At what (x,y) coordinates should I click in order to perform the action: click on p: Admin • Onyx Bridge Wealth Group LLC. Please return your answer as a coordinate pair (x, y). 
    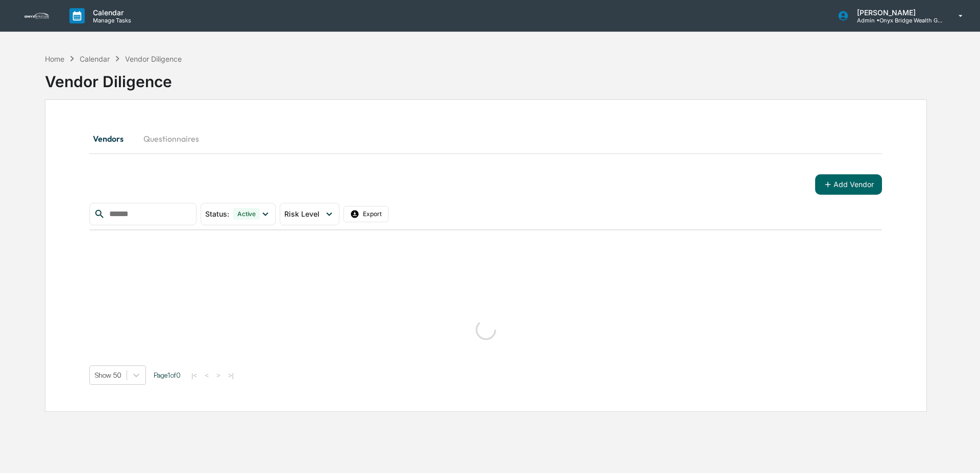
    Looking at the image, I should click on (896, 21).